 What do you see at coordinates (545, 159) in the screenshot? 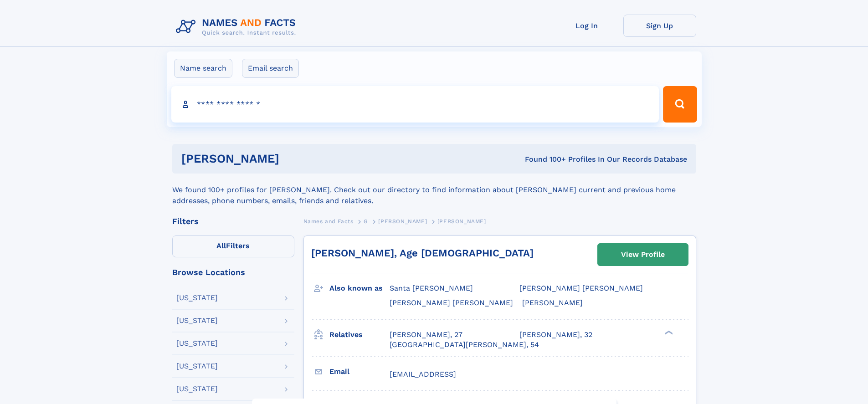
I see `div: Found 100+ Profiles In Our Records Database` at bounding box center [545, 159].